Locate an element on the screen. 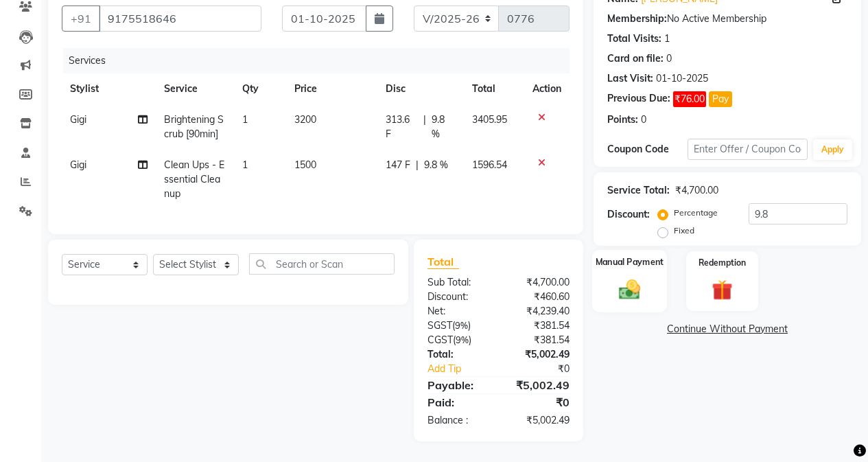 The image size is (868, 462). span: 1596.54 is located at coordinates (489, 165).